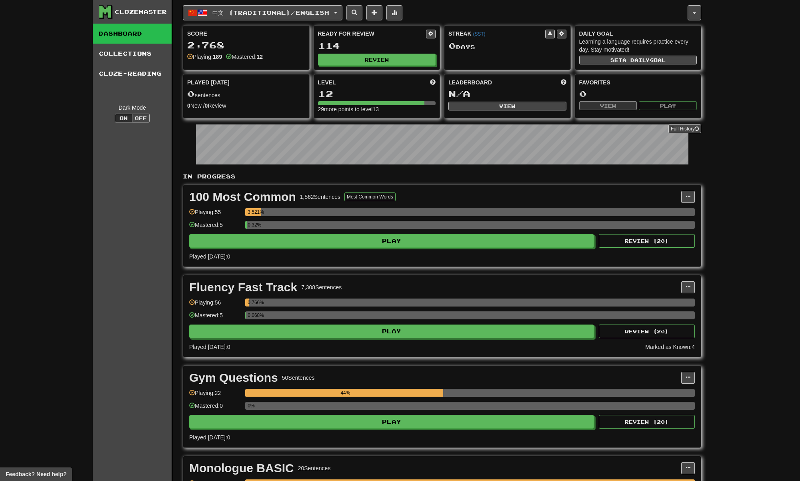 The image size is (800, 481). Describe the element at coordinates (244, 57) in the screenshot. I see `div: Mastered:` at that location.